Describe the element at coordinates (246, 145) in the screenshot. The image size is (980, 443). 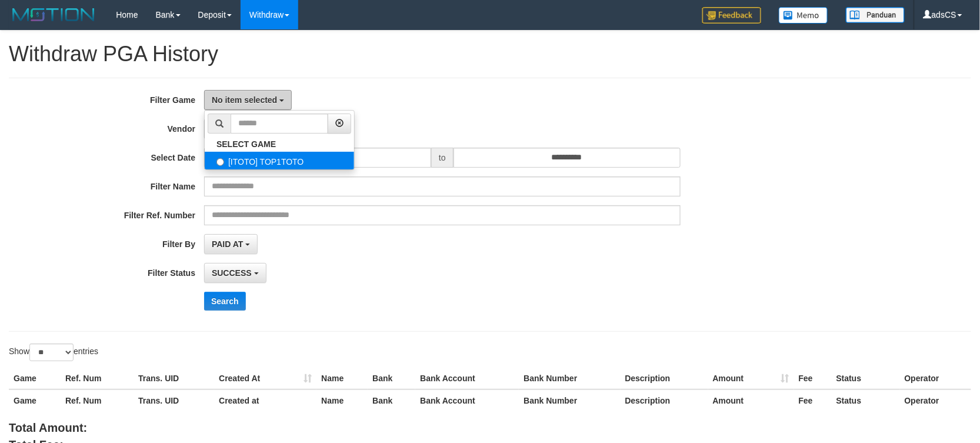
I see `b: SELECT GAME` at that location.